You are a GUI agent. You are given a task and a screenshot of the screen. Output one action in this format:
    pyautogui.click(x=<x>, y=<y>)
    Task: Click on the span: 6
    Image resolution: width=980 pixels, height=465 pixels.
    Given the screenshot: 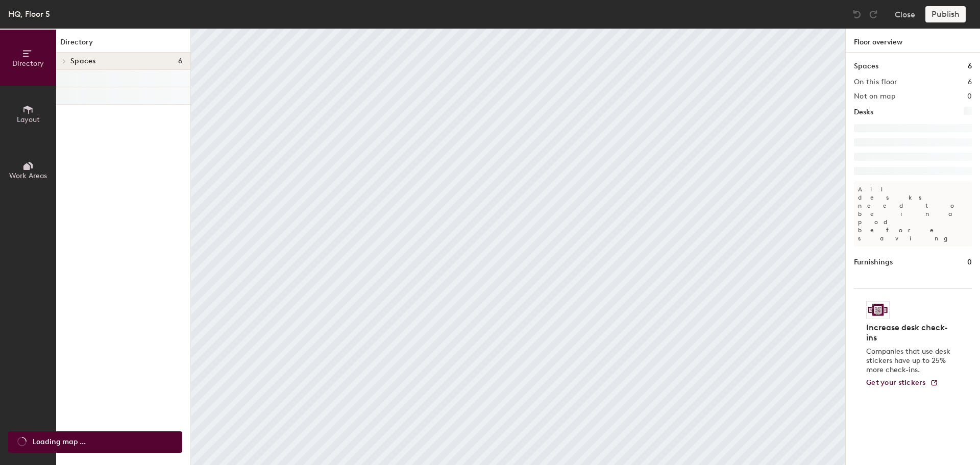 What is the action you would take?
    pyautogui.click(x=180, y=61)
    